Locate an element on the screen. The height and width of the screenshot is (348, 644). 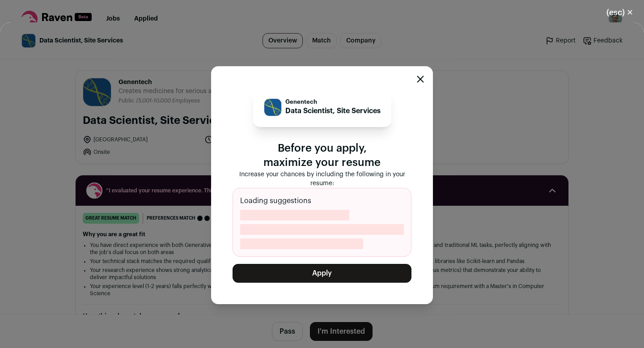
p: Data Scientist, Site Services is located at coordinates (333, 111).